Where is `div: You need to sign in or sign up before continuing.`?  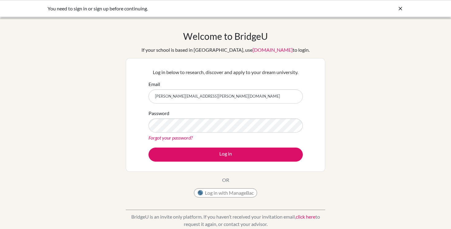 div: You need to sign in or sign up before continuing. is located at coordinates (179, 9).